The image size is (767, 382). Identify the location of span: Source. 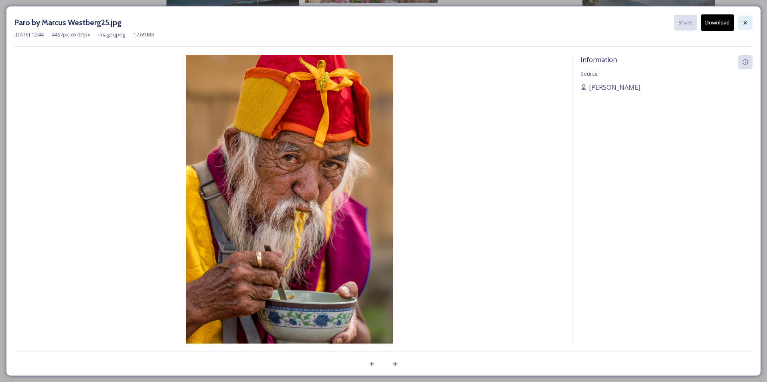
(589, 74).